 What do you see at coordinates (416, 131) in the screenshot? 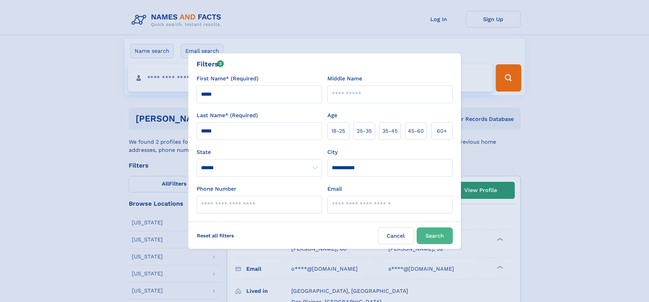
I see `span: 45‑60` at bounding box center [416, 131].